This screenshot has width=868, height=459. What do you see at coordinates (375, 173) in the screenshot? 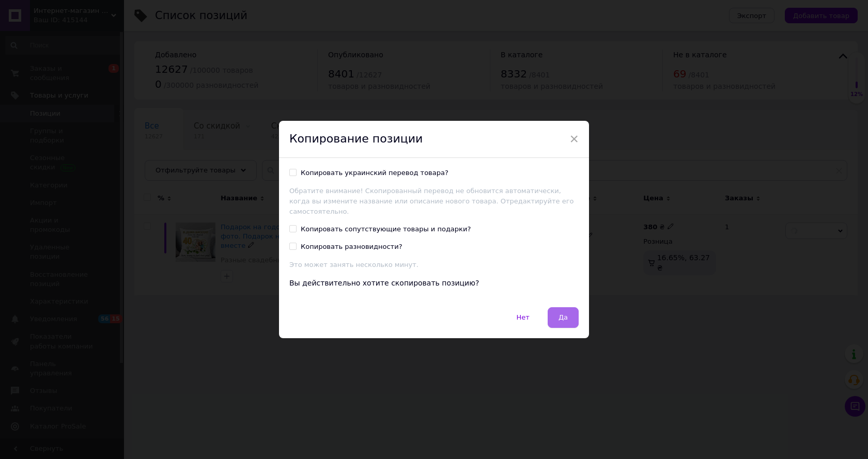
I see `div: Копировать украинский перевод товара?` at bounding box center [375, 173].